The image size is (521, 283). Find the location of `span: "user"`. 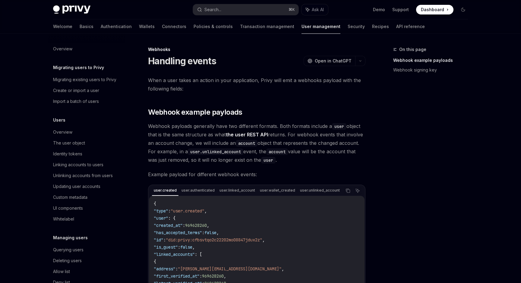

span: "user" is located at coordinates (161, 218).